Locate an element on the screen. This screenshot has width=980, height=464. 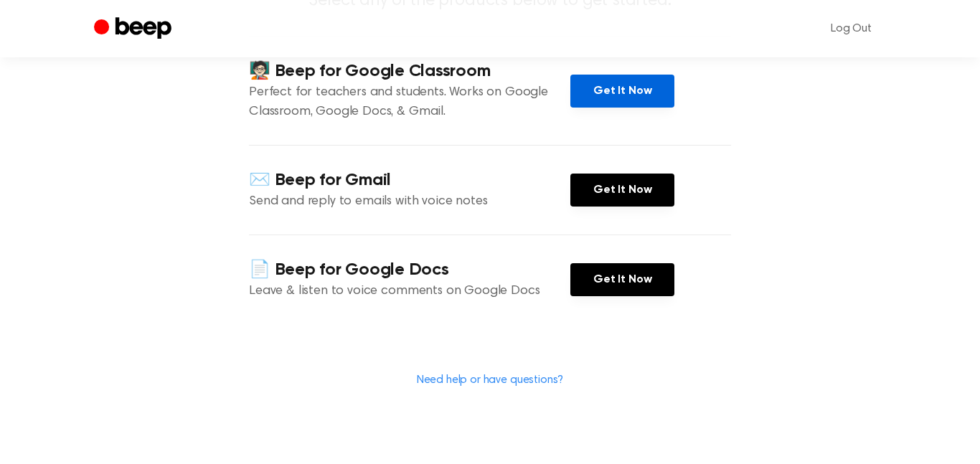
h4: ✉️ Beep for Gmail is located at coordinates (410, 180).